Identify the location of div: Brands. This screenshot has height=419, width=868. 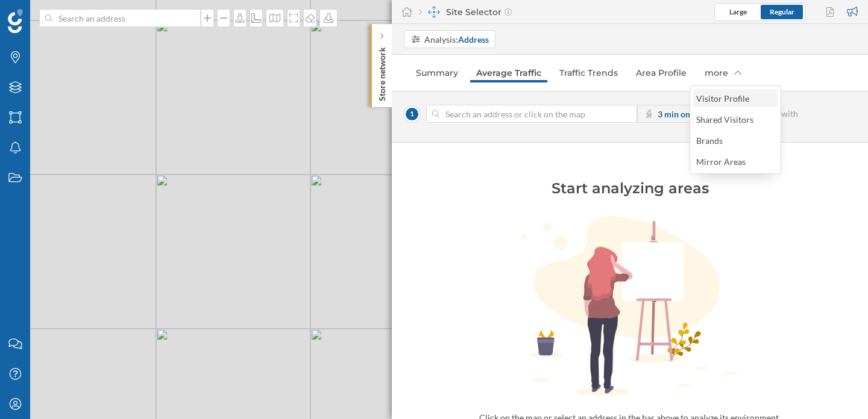
(710, 140).